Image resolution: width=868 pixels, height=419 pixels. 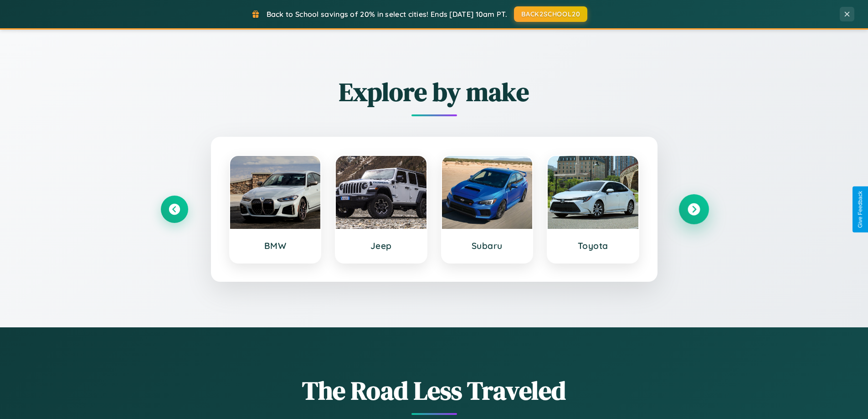 I want to click on h2: Explore by make, so click(x=434, y=91).